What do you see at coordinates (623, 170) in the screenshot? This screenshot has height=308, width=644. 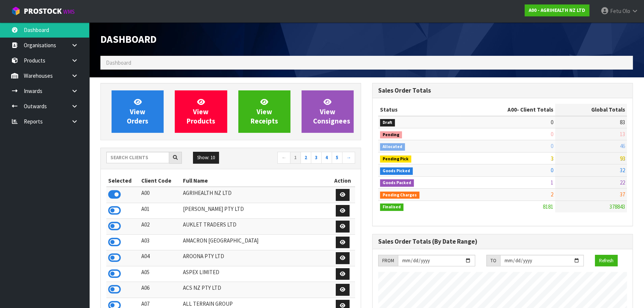 I see `span: 32` at bounding box center [623, 170].